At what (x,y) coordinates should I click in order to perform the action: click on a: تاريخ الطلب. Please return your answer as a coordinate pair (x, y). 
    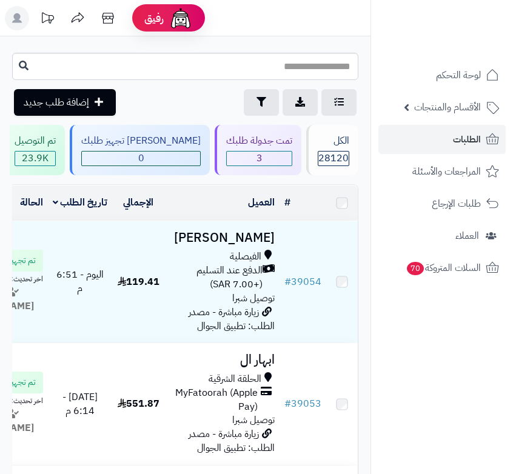
    Looking at the image, I should click on (80, 202).